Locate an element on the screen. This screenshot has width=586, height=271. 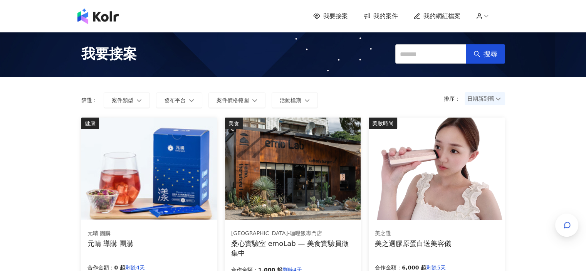
span: 搜尋 is located at coordinates (490, 54).